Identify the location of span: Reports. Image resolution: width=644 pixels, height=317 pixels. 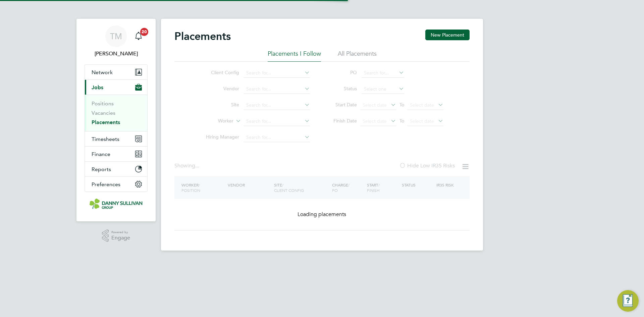
(101, 169).